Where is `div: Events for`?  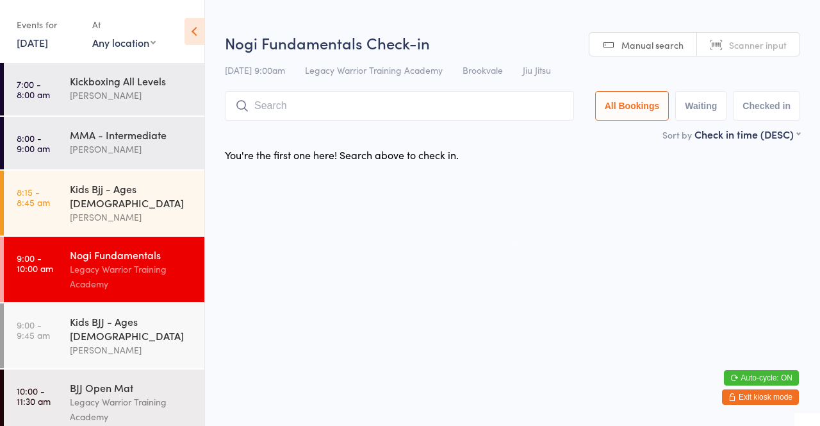
div: Events for is located at coordinates (48, 24).